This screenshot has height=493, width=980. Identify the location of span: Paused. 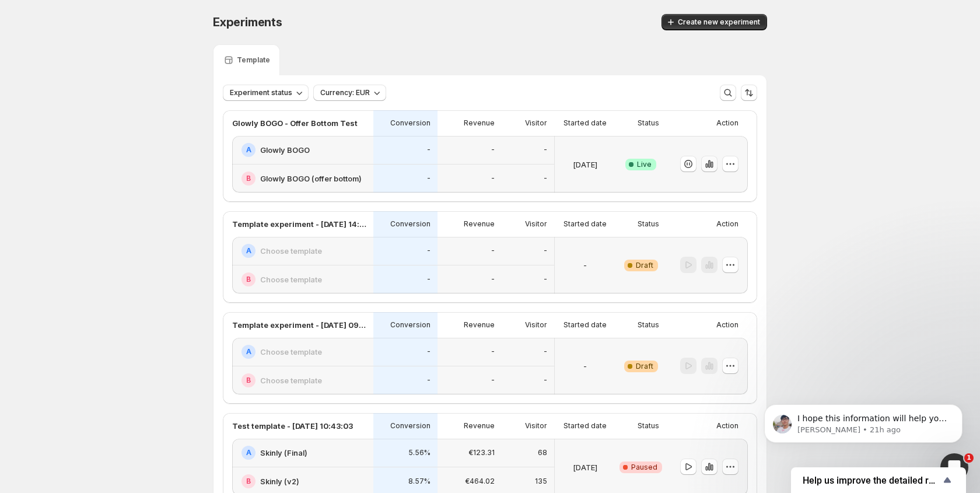
(644, 467).